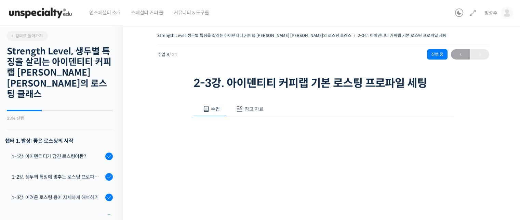 Image resolution: width=520 pixels, height=220 pixels. Describe the element at coordinates (173, 54) in the screenshot. I see `span: / 21` at that location.